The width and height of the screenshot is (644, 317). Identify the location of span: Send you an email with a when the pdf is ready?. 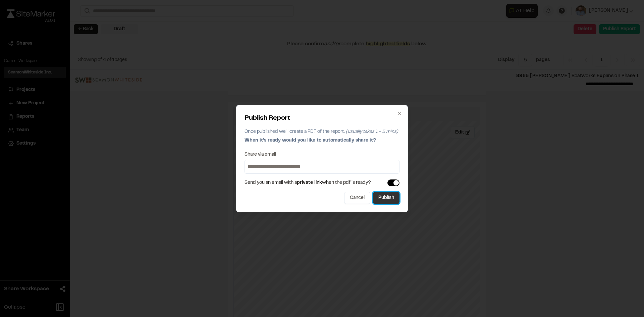
(307, 183).